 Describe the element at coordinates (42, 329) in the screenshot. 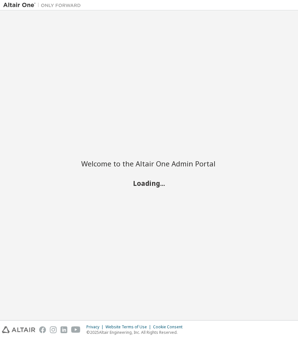

I see `img: facebook.svg` at that location.